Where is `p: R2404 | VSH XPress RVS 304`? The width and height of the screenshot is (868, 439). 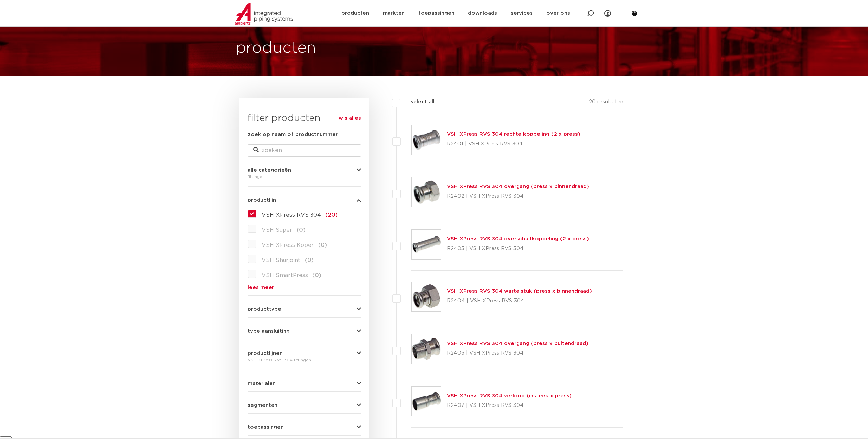
p: R2404 | VSH XPress RVS 304 is located at coordinates (520, 301).